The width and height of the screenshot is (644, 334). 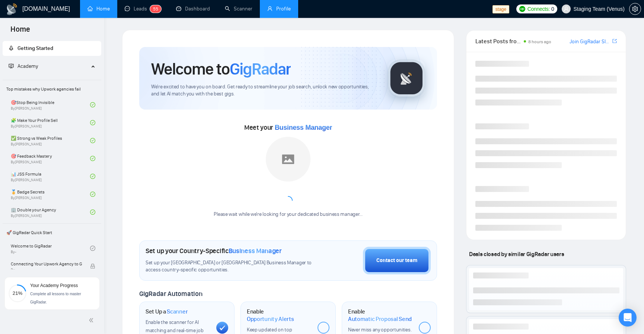 What do you see at coordinates (221, 69) in the screenshot?
I see `h1: Welcome to` at bounding box center [221, 69].